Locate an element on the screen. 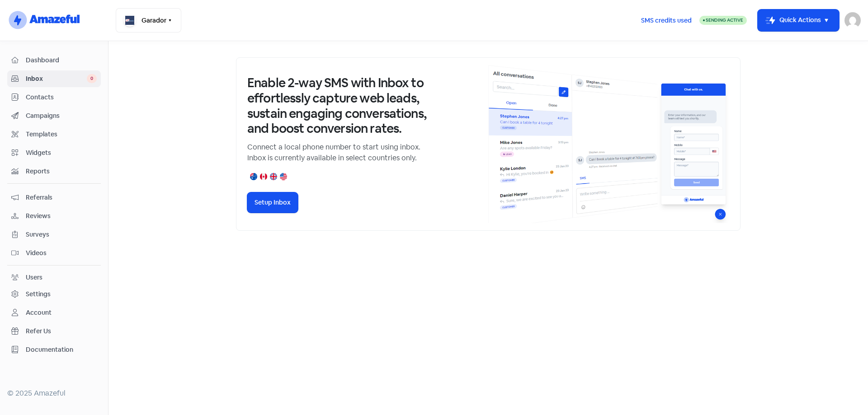  span: Referrals is located at coordinates (61, 197).